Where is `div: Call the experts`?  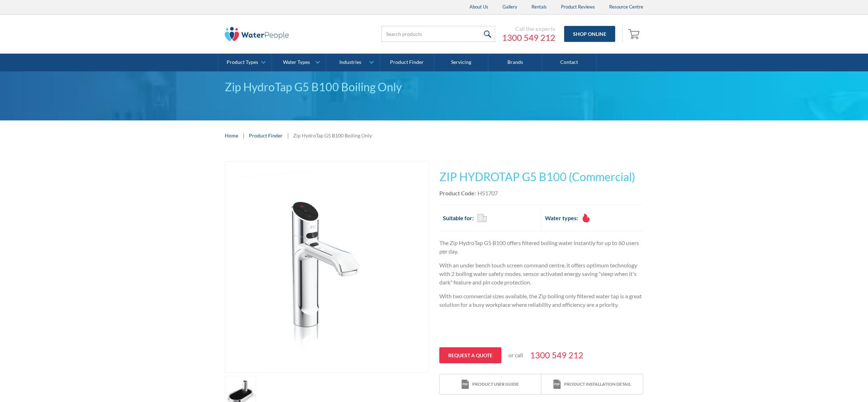
div: Call the experts is located at coordinates (529, 28).